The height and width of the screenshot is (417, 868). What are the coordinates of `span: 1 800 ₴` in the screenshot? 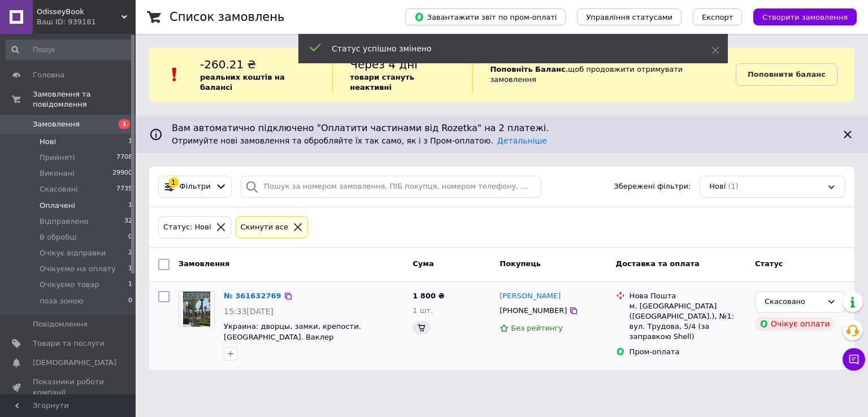 It's located at (429, 296).